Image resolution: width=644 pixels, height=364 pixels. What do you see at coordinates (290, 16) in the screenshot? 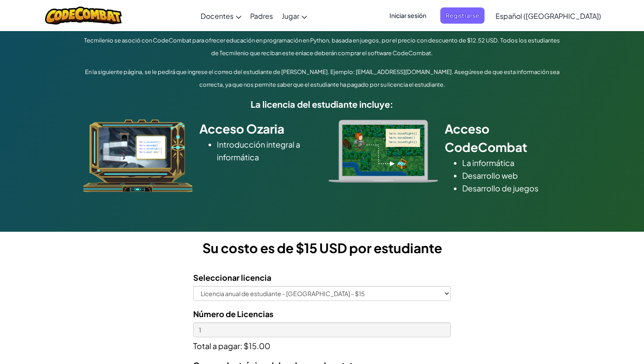
I see `span: Jugar` at bounding box center [290, 16].